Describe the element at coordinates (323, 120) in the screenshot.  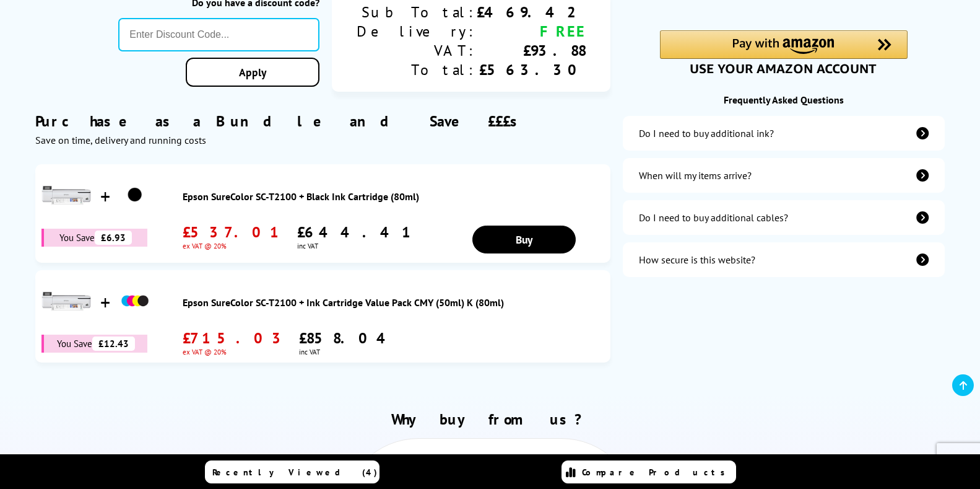
I see `div: Purchase as a Bundle and Save £££s` at that location.